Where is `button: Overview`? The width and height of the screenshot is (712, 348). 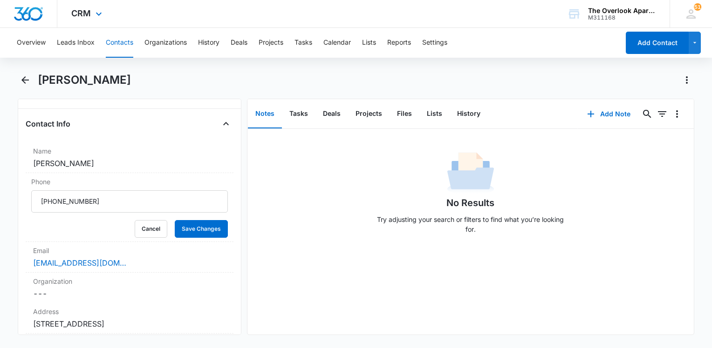 button: Overview is located at coordinates (31, 43).